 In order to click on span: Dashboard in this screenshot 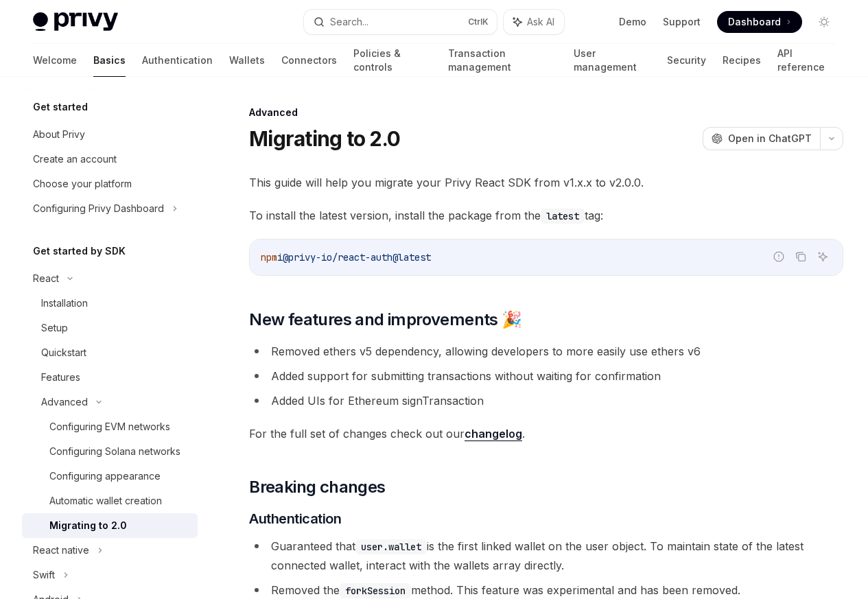, I will do `click(754, 22)`.